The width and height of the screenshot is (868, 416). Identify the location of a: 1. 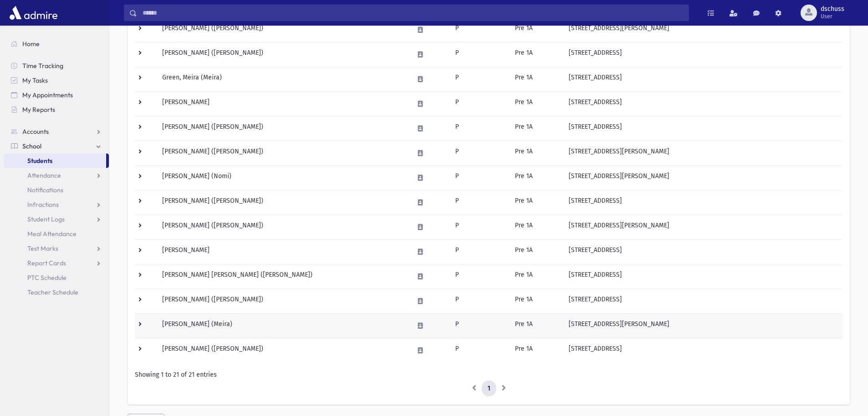
(489, 388).